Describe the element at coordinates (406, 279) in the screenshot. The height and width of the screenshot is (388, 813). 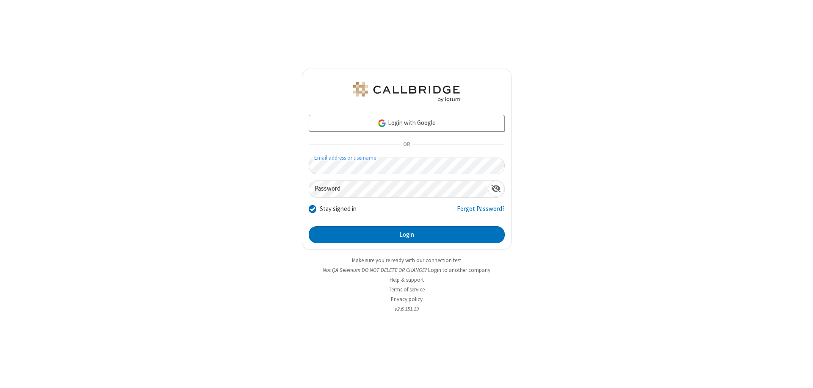
I see `a: Help & support` at that location.